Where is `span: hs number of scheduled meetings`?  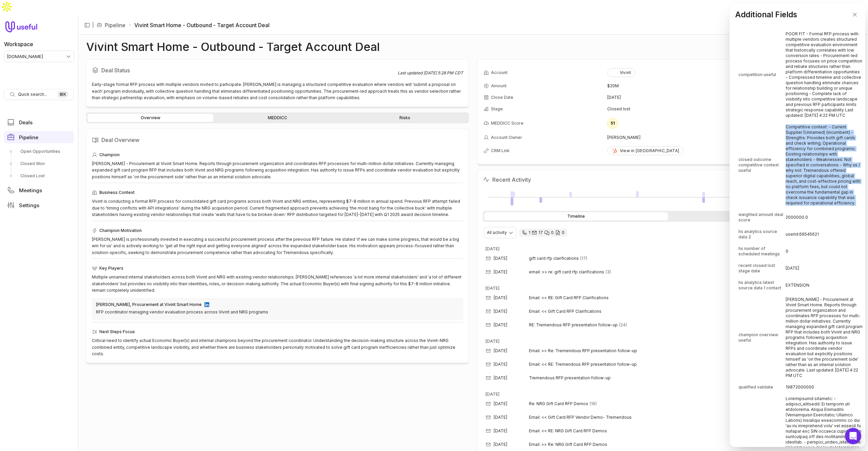 span: hs number of scheduled meetings is located at coordinates (762, 251).